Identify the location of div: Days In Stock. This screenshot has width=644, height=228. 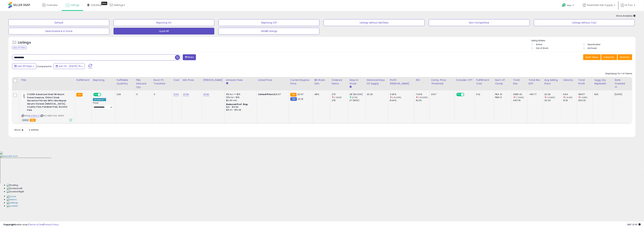
(357, 82).